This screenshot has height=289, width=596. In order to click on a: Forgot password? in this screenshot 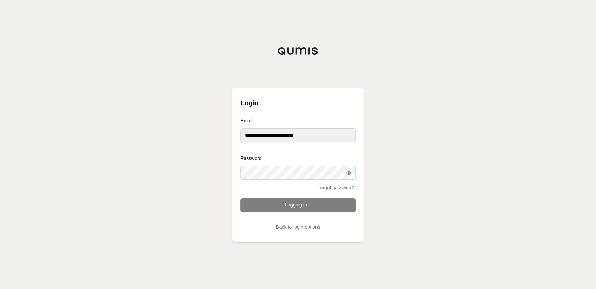, I will do `click(337, 188)`.